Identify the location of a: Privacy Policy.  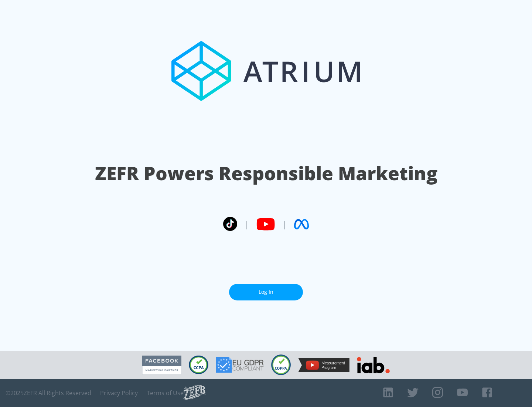
(119, 393).